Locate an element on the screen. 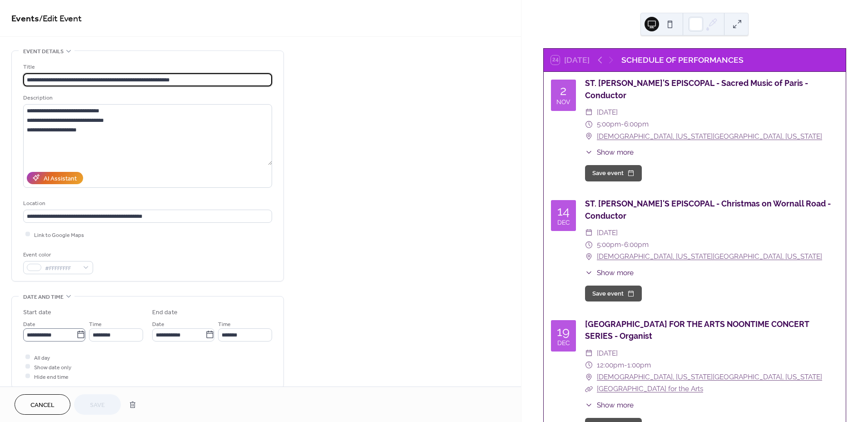 The width and height of the screenshot is (868, 422). div: 14 is located at coordinates (564, 211).